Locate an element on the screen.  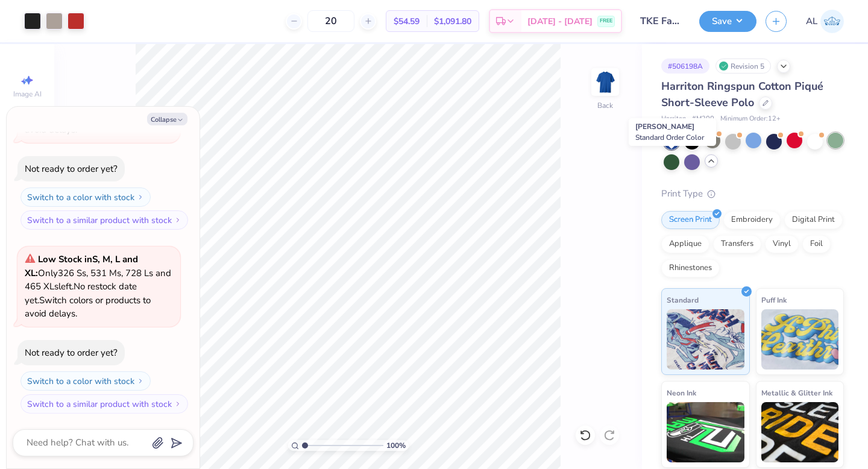
span: $1,091.80 is located at coordinates (453, 21).